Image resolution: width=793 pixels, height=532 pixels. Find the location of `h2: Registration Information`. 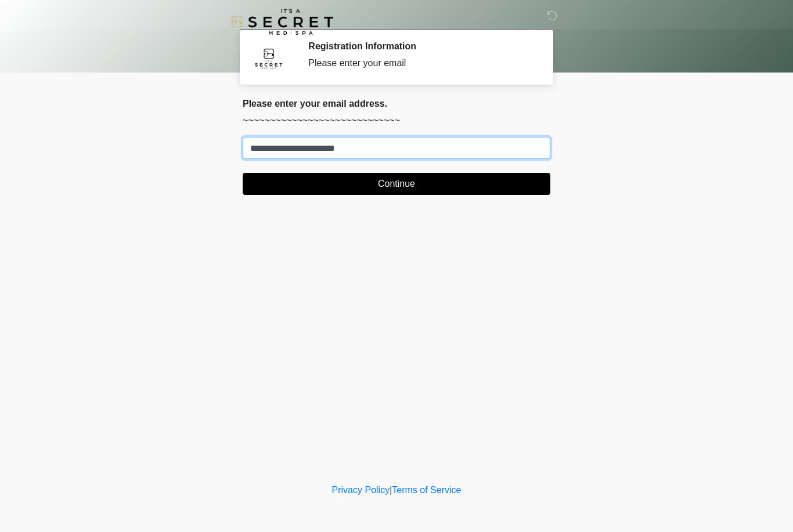

h2: Registration Information is located at coordinates (420, 46).